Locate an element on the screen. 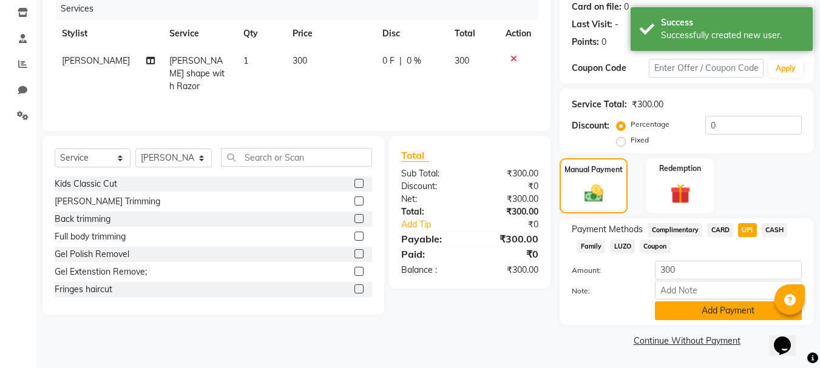  button: Apply is located at coordinates (785, 69).